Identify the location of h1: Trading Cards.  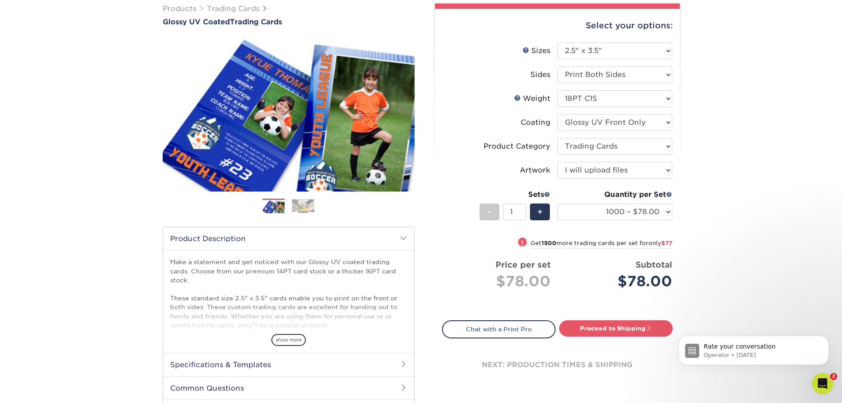
(289, 22).